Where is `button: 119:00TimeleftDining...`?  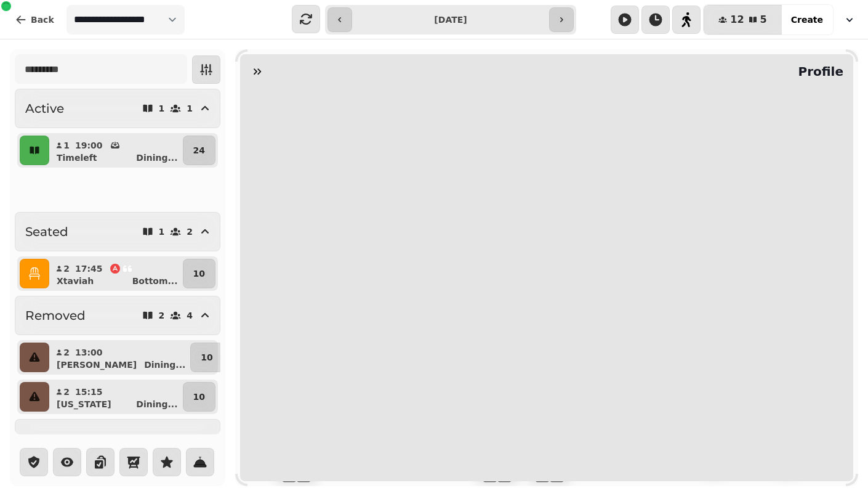 button: 119:00TimeleftDining... is located at coordinates (116, 151).